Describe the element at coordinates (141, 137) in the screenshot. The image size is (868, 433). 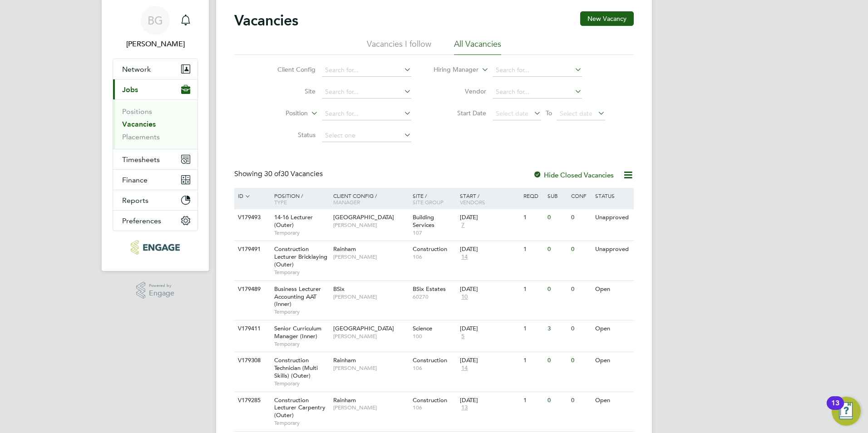
I see `a: Placements` at that location.